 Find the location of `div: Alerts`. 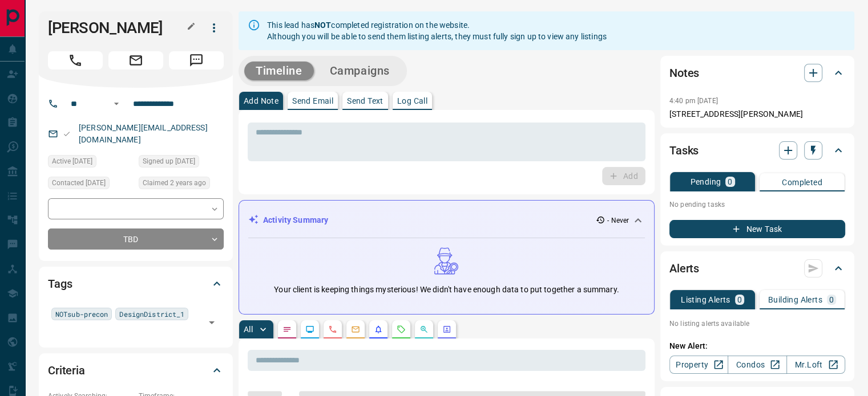

div: Alerts is located at coordinates (757, 268).